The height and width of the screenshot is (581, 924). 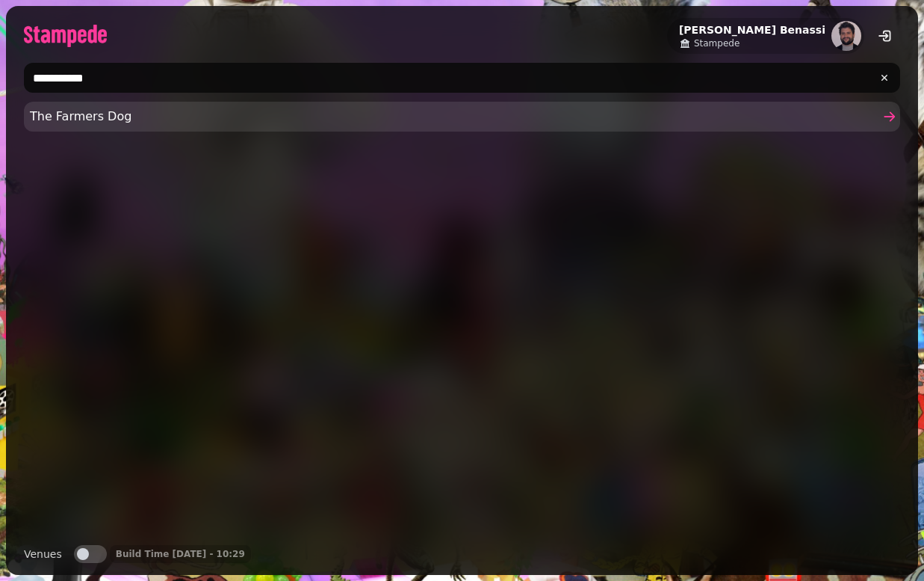 I want to click on span: The Farmers Dog, so click(x=455, y=117).